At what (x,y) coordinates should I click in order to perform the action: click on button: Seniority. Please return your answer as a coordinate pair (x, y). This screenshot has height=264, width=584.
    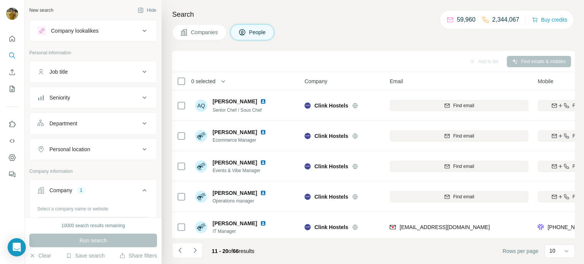
    Looking at the image, I should click on (93, 98).